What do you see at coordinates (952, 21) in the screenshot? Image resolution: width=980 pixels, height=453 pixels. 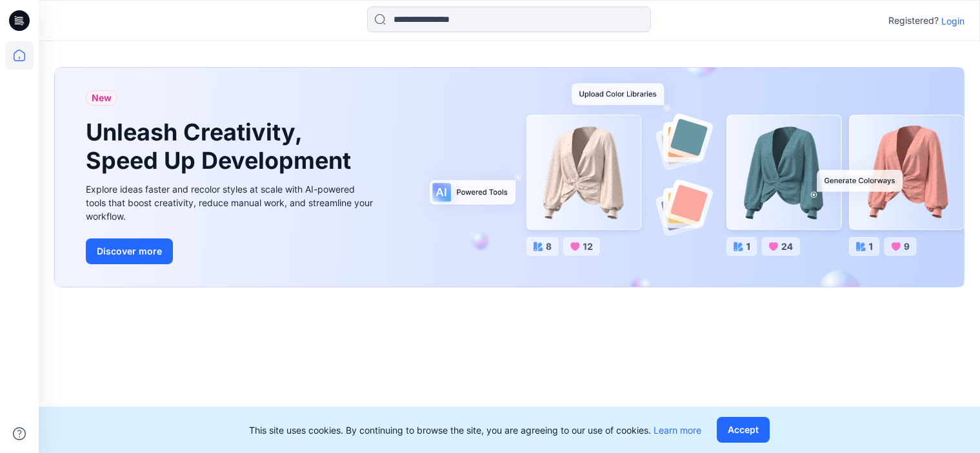 I see `p: Login` at bounding box center [952, 21].